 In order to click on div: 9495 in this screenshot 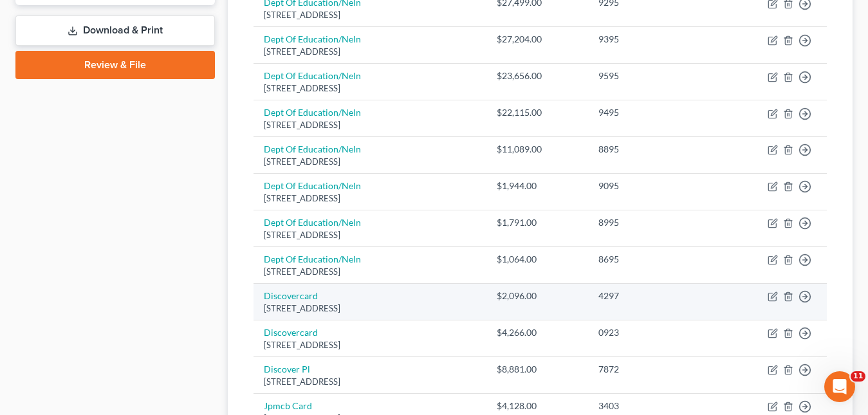, I will do `click(654, 113)`.